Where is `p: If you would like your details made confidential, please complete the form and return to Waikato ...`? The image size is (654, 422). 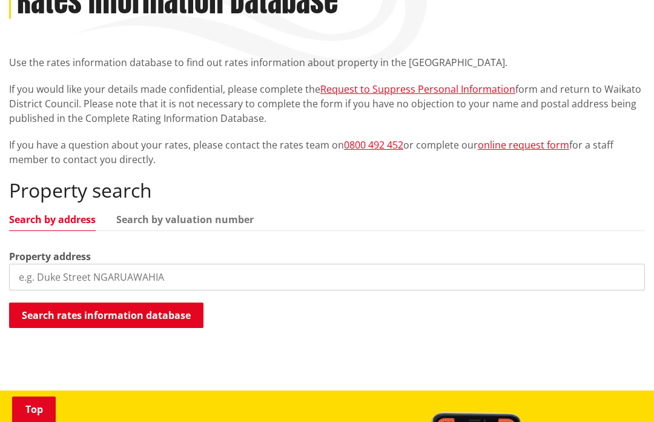
p: If you would like your details made confidential, please complete the form and return to Waikato ... is located at coordinates (327, 104).